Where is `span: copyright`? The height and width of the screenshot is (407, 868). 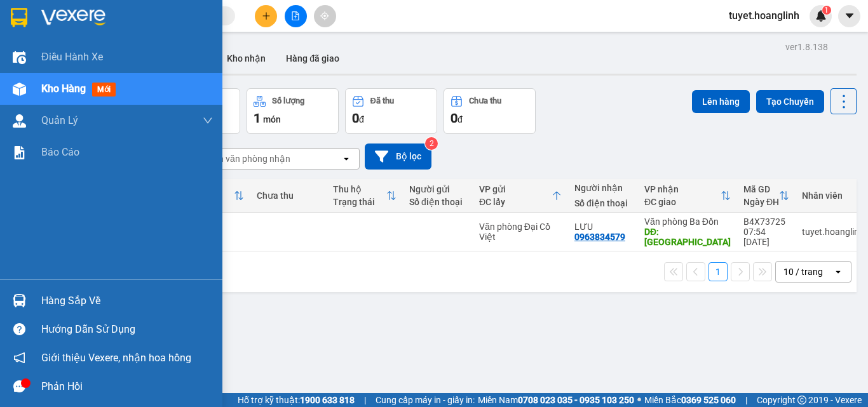
span: copyright is located at coordinates (802, 400).